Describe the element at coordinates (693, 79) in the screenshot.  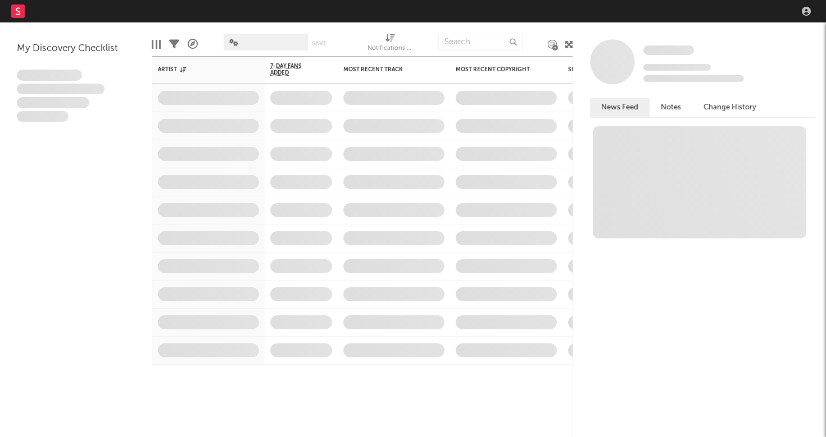
I see `span: 0 fans last week` at that location.